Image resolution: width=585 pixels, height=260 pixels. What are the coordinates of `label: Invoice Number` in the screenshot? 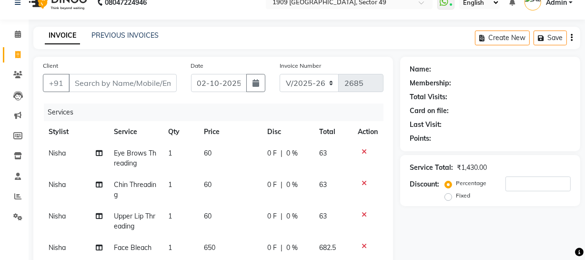 It's located at (300, 66).